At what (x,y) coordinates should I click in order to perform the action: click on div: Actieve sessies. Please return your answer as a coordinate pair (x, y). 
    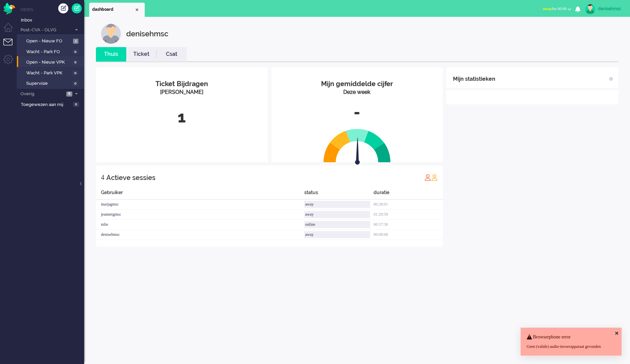
    Looking at the image, I should click on (131, 178).